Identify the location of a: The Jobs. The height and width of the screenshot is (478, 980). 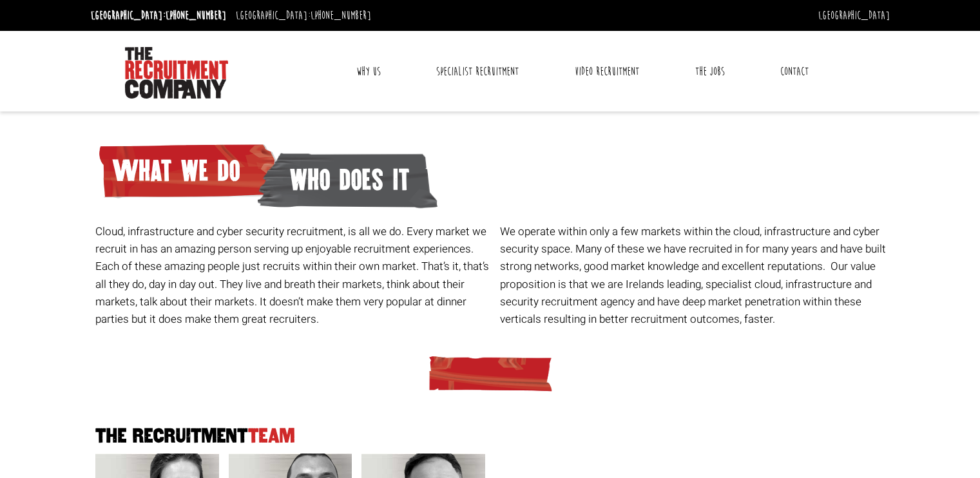
(710, 71).